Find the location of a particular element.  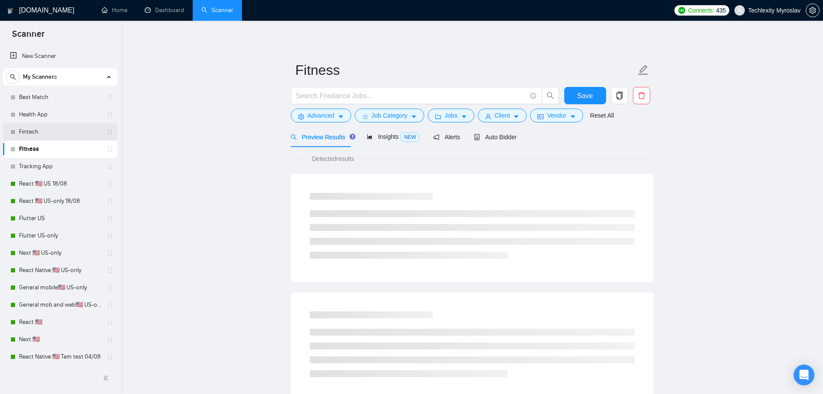

span: Insights is located at coordinates (393, 137).